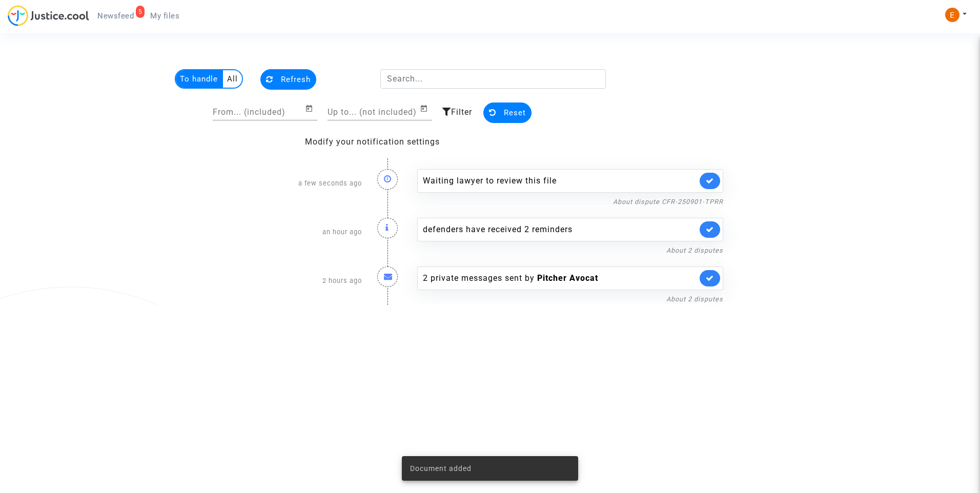 This screenshot has height=493, width=980. Describe the element at coordinates (165, 16) in the screenshot. I see `a: My files` at that location.